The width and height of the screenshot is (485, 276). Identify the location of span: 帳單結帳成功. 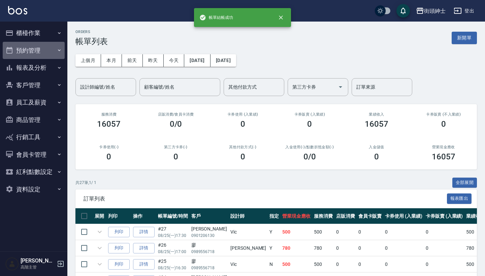
(216, 18).